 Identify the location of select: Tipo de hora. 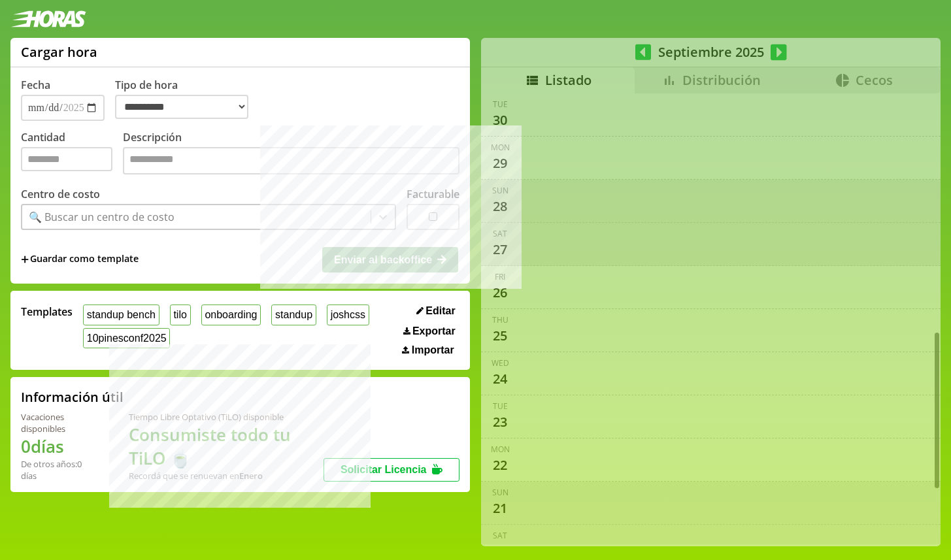
(182, 107).